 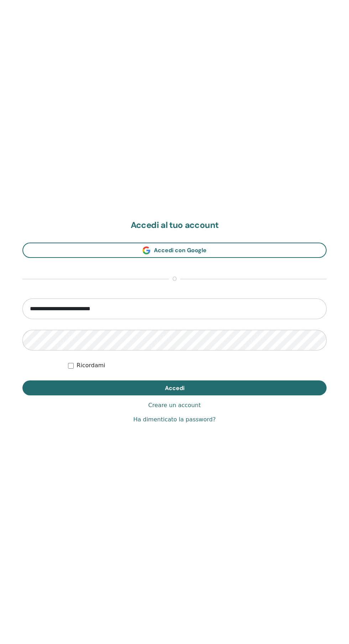 What do you see at coordinates (174, 405) in the screenshot?
I see `a: Creare un account` at bounding box center [174, 405].